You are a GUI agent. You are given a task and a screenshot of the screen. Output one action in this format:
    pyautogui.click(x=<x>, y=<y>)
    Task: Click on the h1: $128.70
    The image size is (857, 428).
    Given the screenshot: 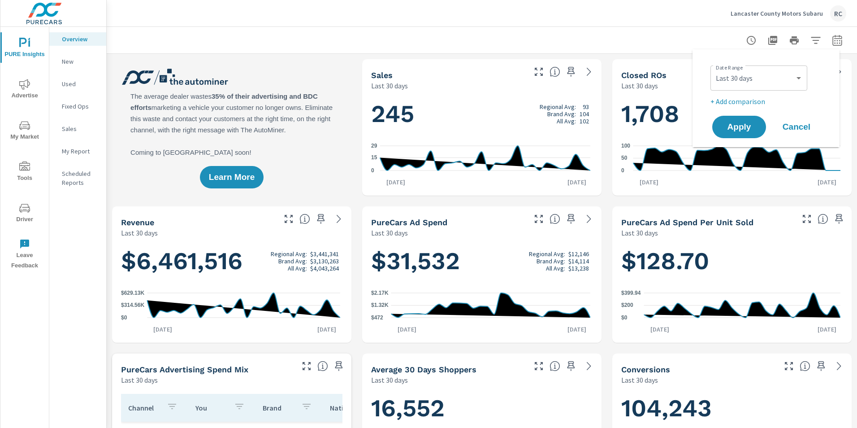 What is the action you would take?
    pyautogui.click(x=732, y=261)
    